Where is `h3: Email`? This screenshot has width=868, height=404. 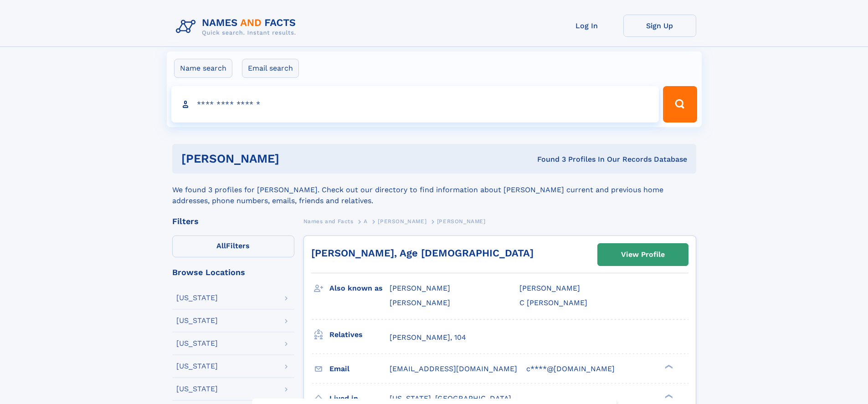 h3: Email is located at coordinates (359, 369).